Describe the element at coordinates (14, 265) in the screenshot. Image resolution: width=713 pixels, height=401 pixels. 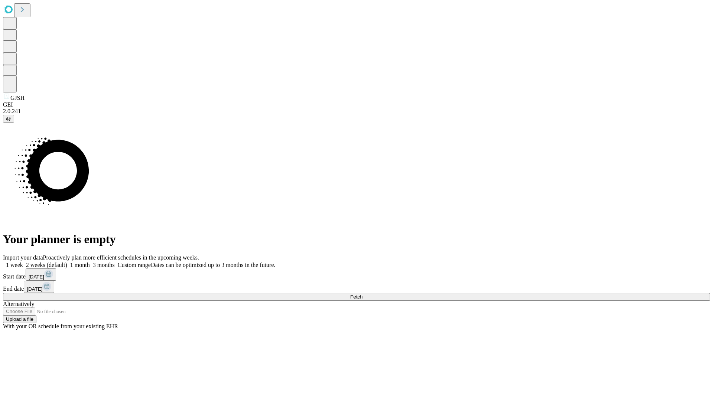
I see `span: 1 week` at that location.